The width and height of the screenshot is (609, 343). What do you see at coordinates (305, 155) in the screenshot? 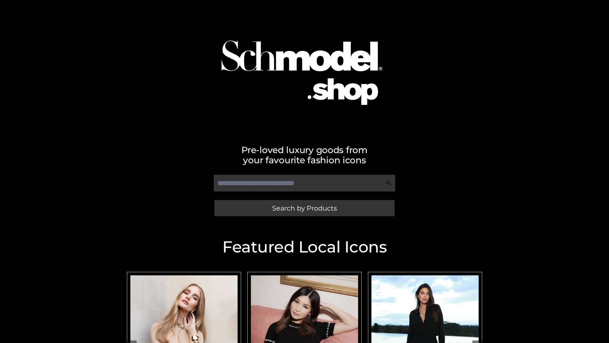
I see `h2: Pre-loved luxury goods from your favourite fashion icons` at bounding box center [305, 155].